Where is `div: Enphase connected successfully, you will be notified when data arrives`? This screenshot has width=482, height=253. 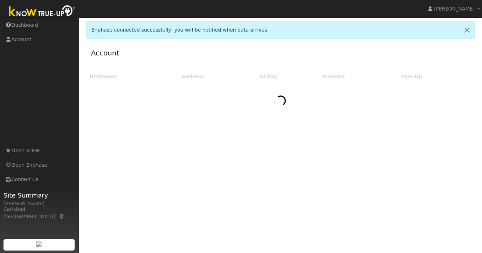 div: Enphase connected successfully, you will be notified when data arrives is located at coordinates (281, 30).